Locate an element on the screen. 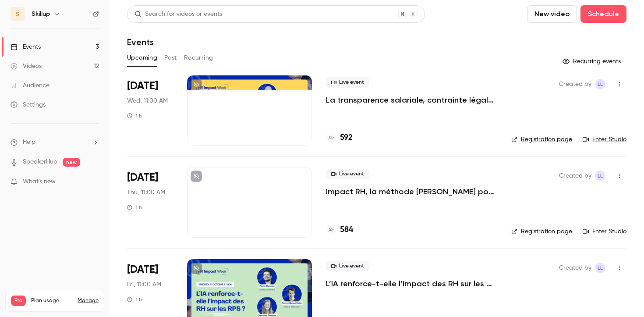 The width and height of the screenshot is (644, 317). h1: Events is located at coordinates (140, 42).